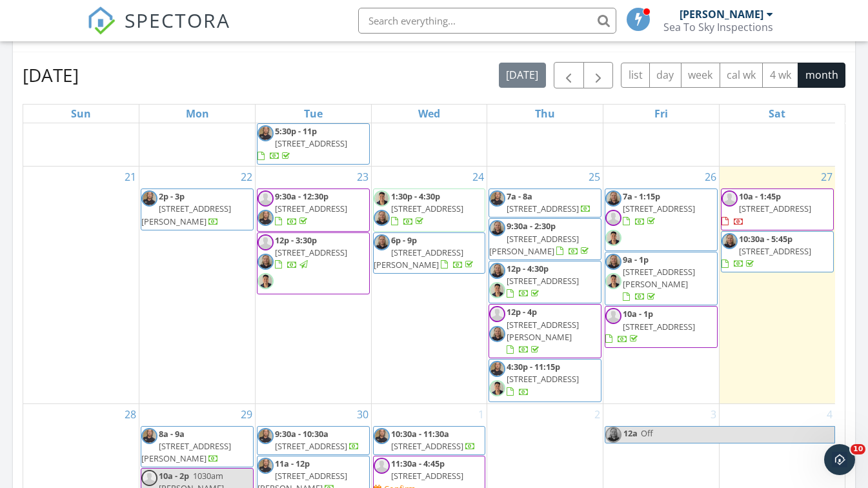 The image size is (868, 488). I want to click on span: 2p - 3p, so click(172, 196).